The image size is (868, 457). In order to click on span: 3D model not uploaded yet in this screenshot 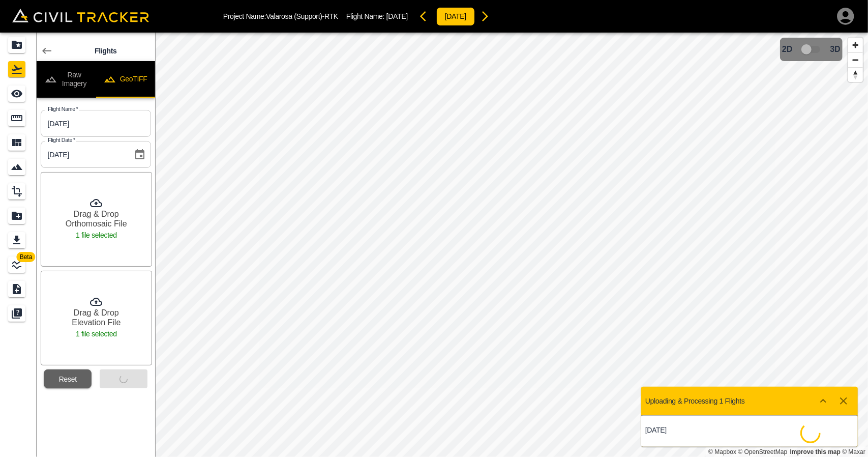, I will do `click(812, 49)`.